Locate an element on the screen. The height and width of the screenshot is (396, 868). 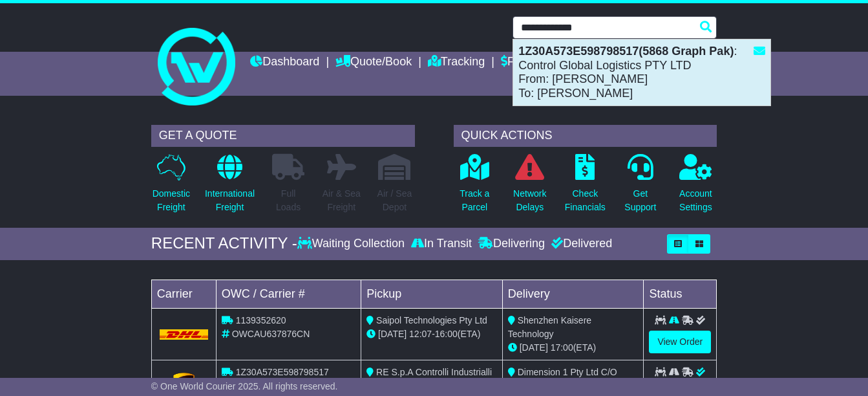
a: Quote/Book is located at coordinates (374, 63).